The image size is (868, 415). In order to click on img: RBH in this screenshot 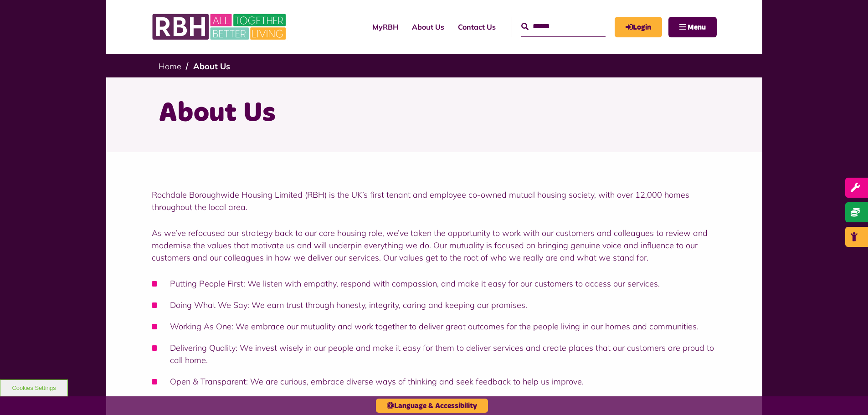, I will do `click(220, 27)`.